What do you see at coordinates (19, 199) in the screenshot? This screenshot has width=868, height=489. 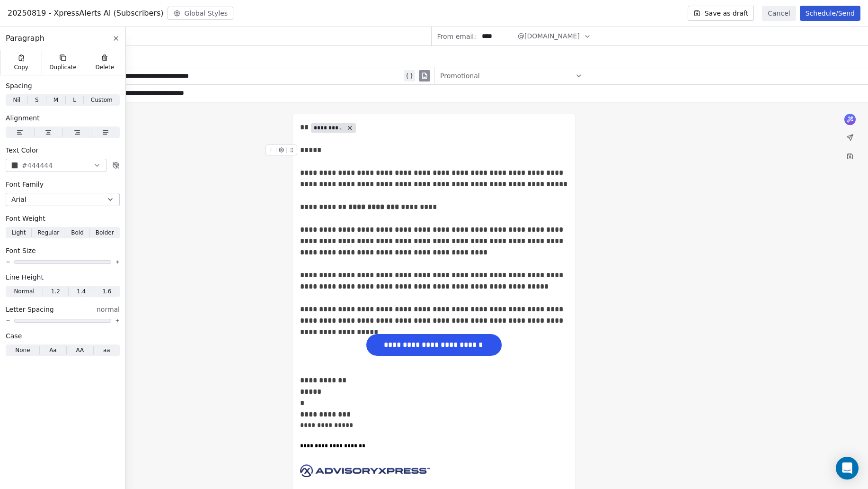 I see `span: Arial` at bounding box center [19, 199].